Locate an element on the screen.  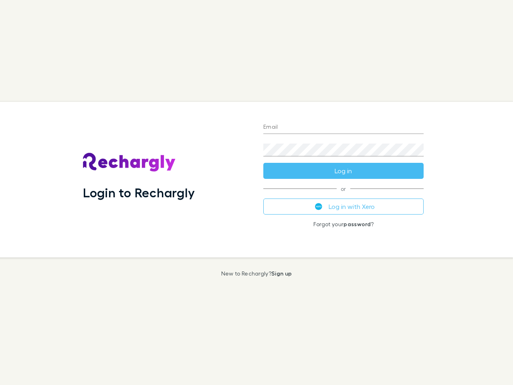
a: password is located at coordinates (357, 224).